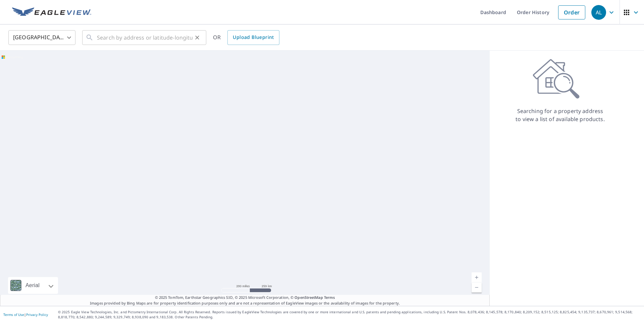 This screenshot has height=323, width=644. What do you see at coordinates (560, 115) in the screenshot?
I see `p: Searching for a property address to view a list of available products.` at bounding box center [560, 115].